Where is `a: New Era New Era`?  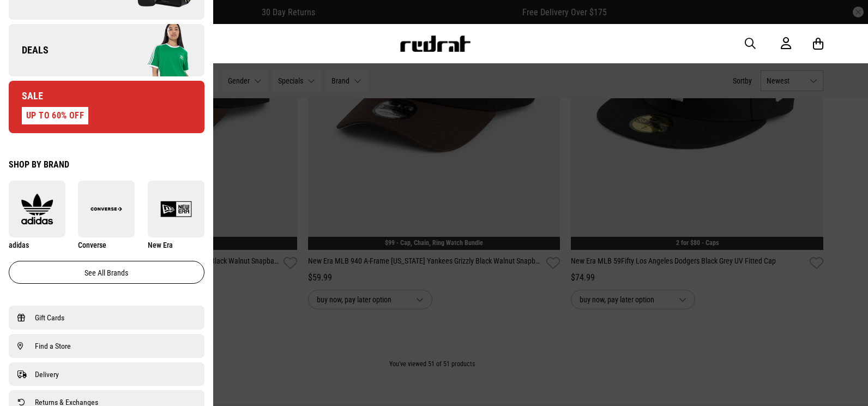 a: New Era New Era is located at coordinates (176, 215).